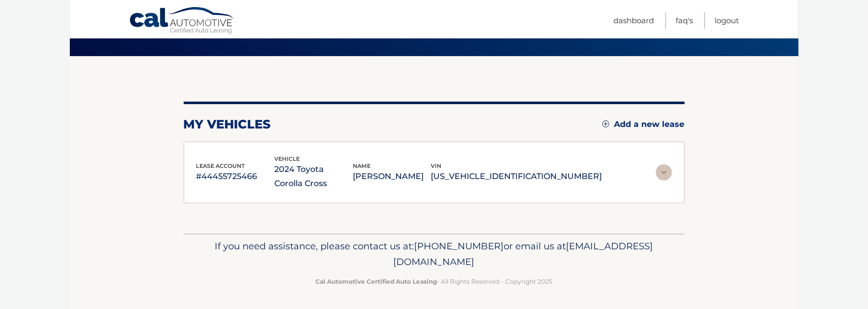 The width and height of the screenshot is (868, 309). What do you see at coordinates (287, 159) in the screenshot?
I see `span: vehicle` at bounding box center [287, 159].